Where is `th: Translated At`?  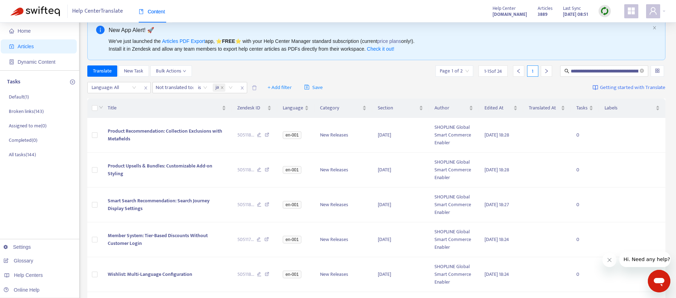 th: Translated At is located at coordinates (547, 108).